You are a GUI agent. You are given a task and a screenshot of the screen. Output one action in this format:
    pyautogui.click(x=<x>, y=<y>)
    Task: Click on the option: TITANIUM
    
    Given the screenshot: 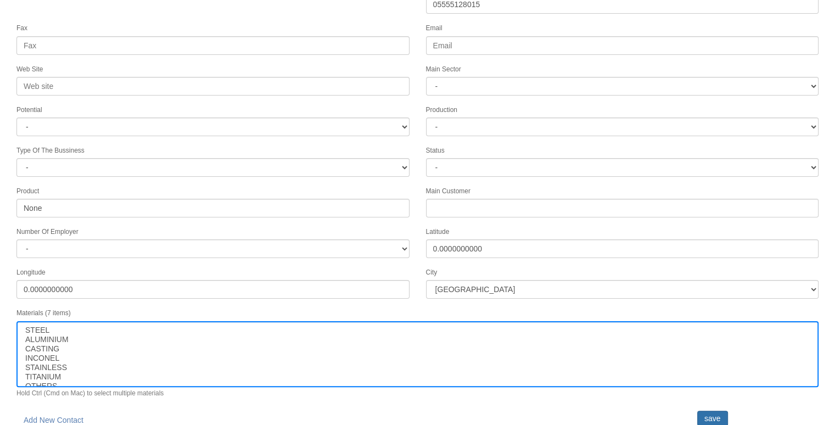 What is the action you would take?
    pyautogui.click(x=417, y=376)
    